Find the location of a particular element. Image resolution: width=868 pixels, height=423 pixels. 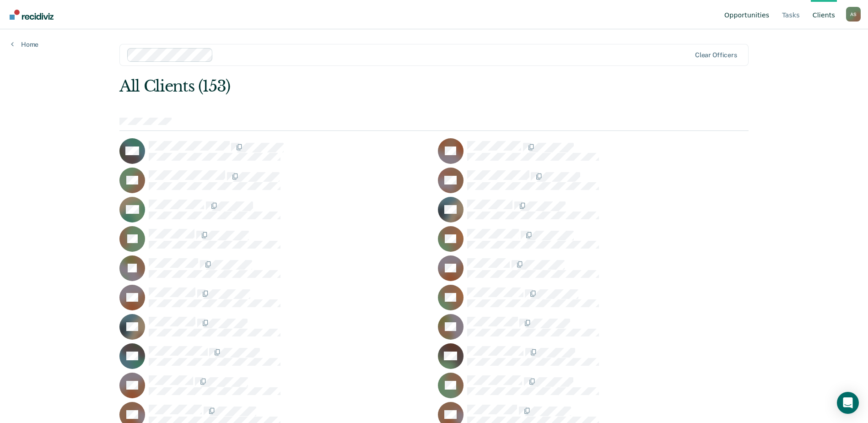

img: Recidiviz is located at coordinates (32, 15).